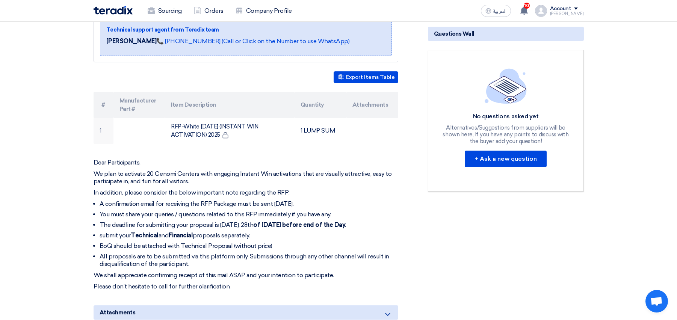 This screenshot has height=320, width=677. I want to click on img: Teradix logo, so click(113, 10).